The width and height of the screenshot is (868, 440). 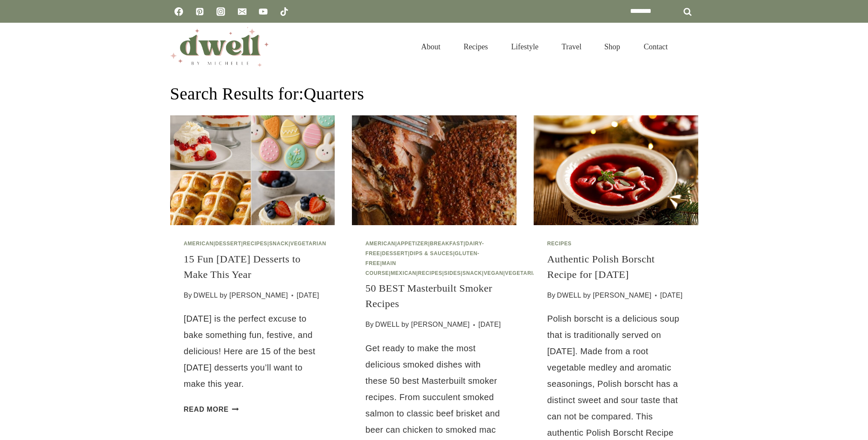 I want to click on a: Sides, so click(x=452, y=273).